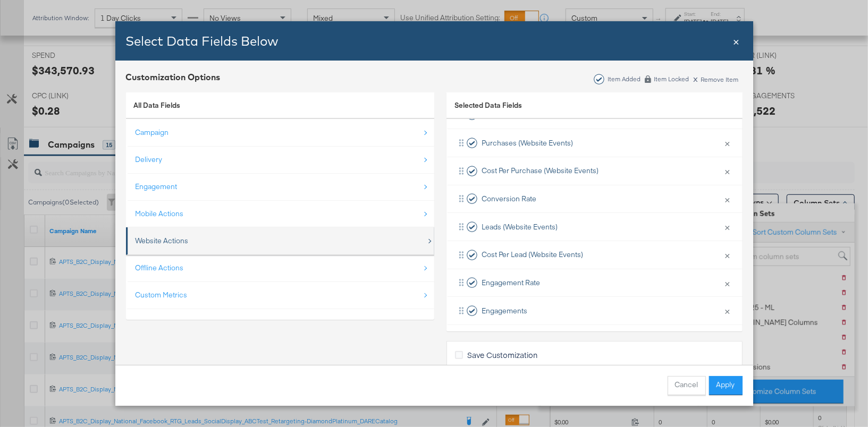 The image size is (868, 427). What do you see at coordinates (532, 254) in the screenshot?
I see `span: Cost Per Lead (Website Events)` at bounding box center [532, 254].